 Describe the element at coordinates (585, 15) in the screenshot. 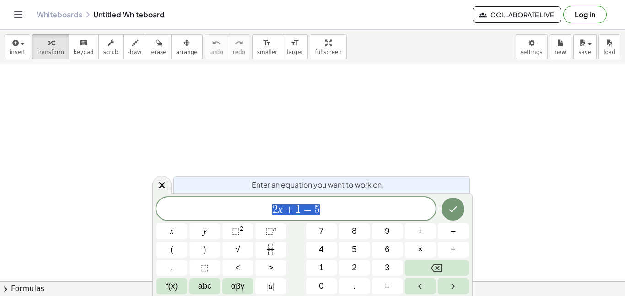

I see `button: Log in` at that location.